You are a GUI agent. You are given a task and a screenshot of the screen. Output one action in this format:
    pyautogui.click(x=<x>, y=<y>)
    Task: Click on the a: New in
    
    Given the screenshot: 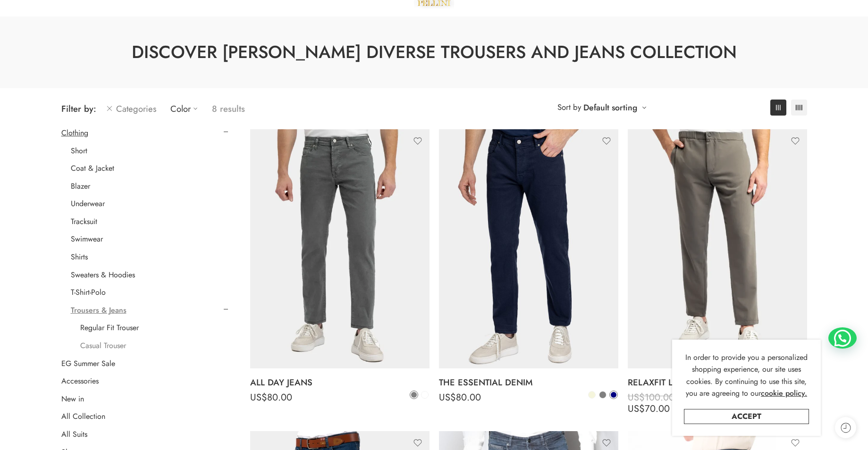 What is the action you would take?
    pyautogui.click(x=73, y=399)
    